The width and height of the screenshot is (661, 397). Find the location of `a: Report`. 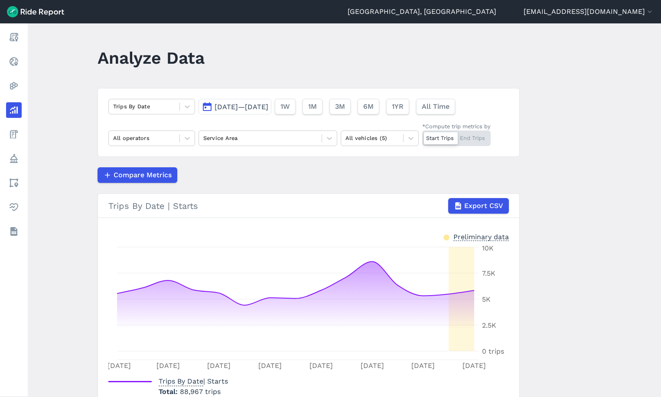

a: Report is located at coordinates (14, 37).